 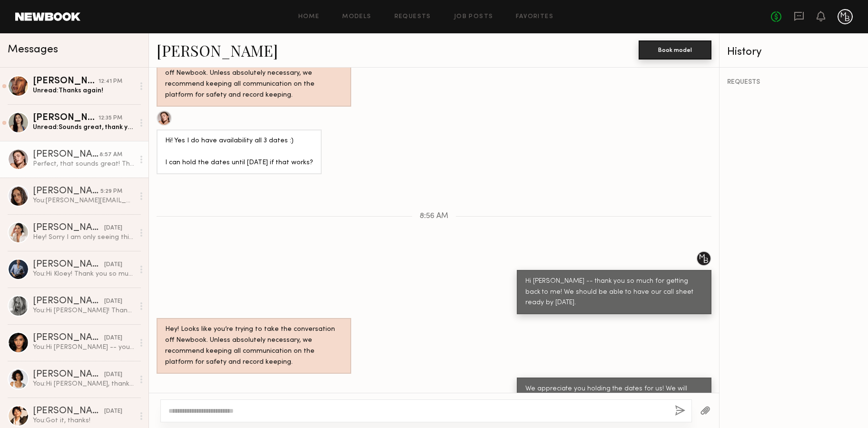 I want to click on div: 5:29 PM, so click(x=111, y=192).